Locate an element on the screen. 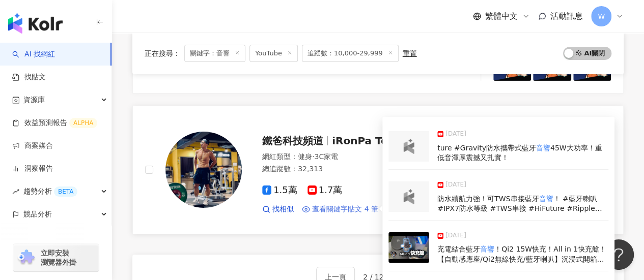 The height and width of the screenshot is (280, 644). span: 查看關鍵字貼文 4 筆 is located at coordinates (345, 210).